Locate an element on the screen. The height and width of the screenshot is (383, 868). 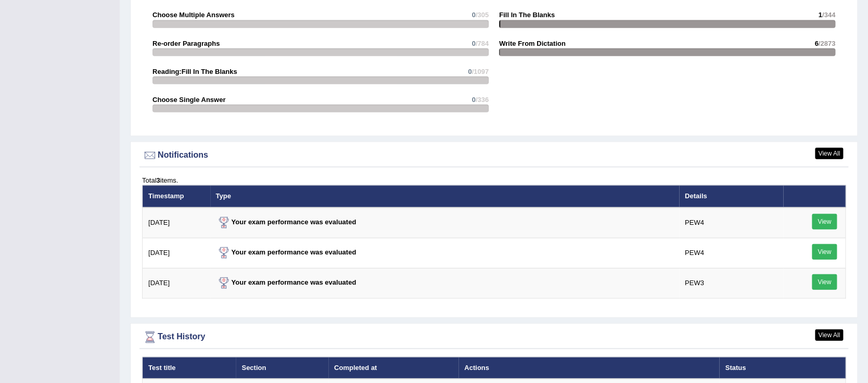
th: Type is located at coordinates (445, 196).